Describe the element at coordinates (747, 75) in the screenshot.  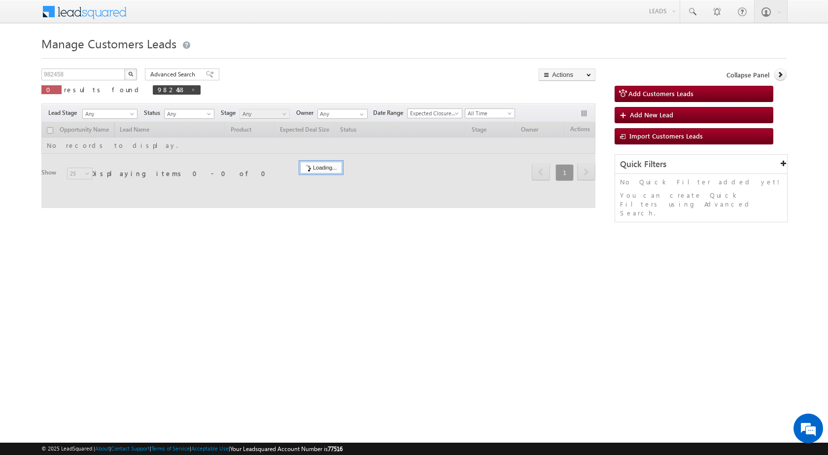
I see `span: Collapse Panel` at that location.